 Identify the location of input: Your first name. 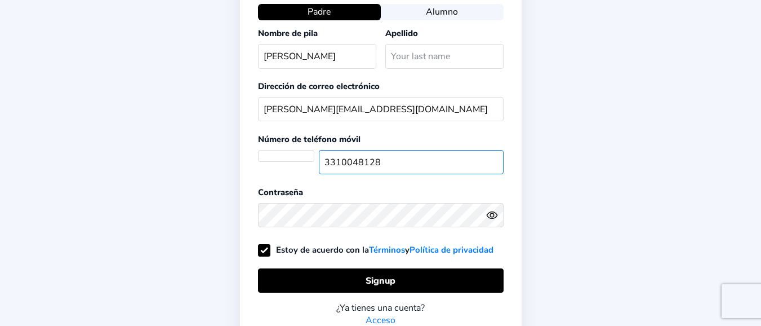
(317, 56).